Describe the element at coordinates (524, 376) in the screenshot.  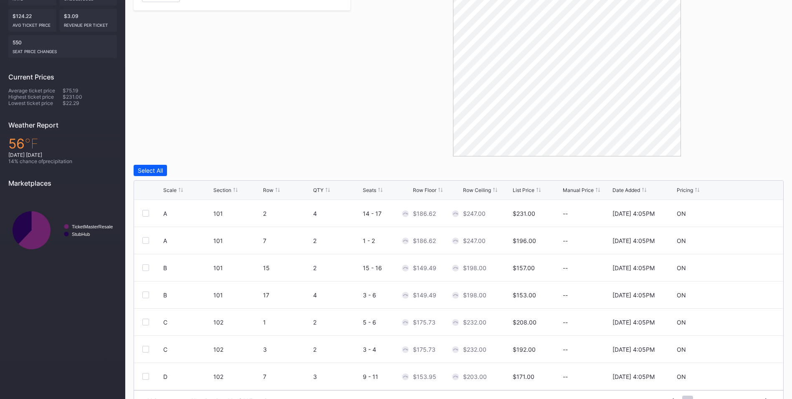
I see `div: $171.00` at that location.